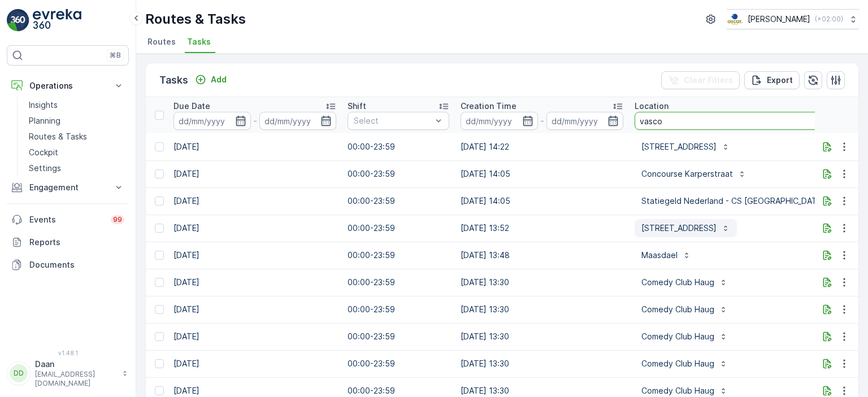 The width and height of the screenshot is (868, 397). I want to click on button: Add, so click(211, 80).